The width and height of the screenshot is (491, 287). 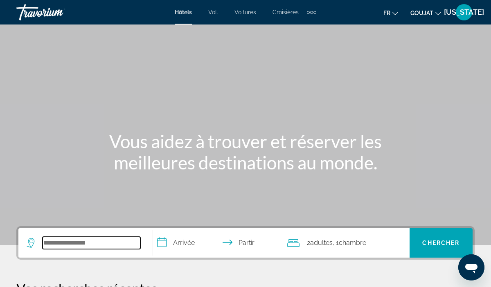 What do you see at coordinates (421, 13) in the screenshot?
I see `font: GOUJAT` at bounding box center [421, 13].